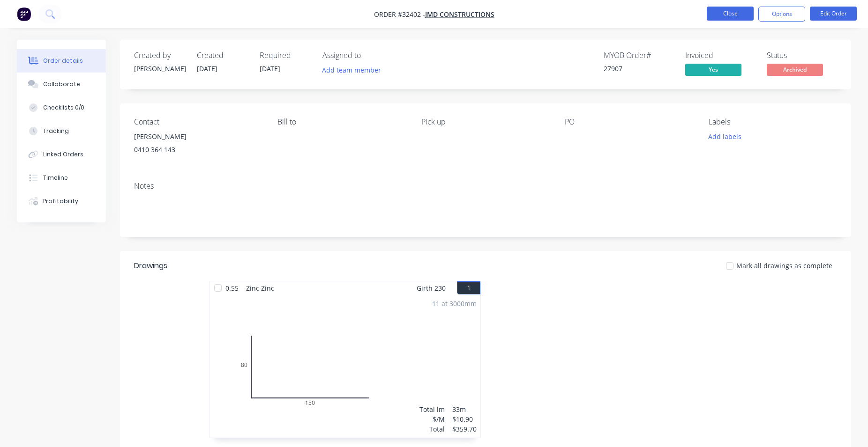 Image resolution: width=868 pixels, height=447 pixels. Describe the element at coordinates (260, 288) in the screenshot. I see `span: Zinc Zinc` at that location.